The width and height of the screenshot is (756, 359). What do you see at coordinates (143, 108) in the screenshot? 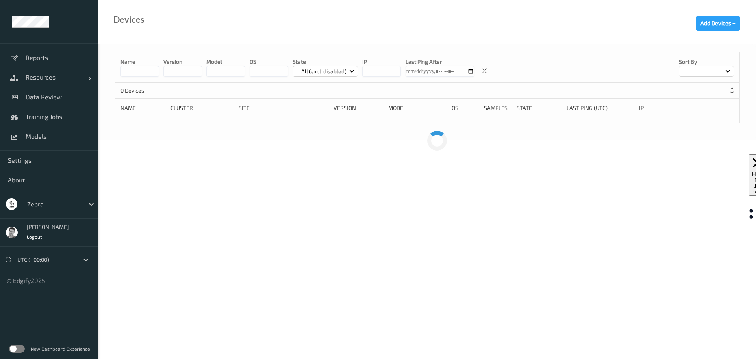
I see `div: Name` at bounding box center [143, 108].